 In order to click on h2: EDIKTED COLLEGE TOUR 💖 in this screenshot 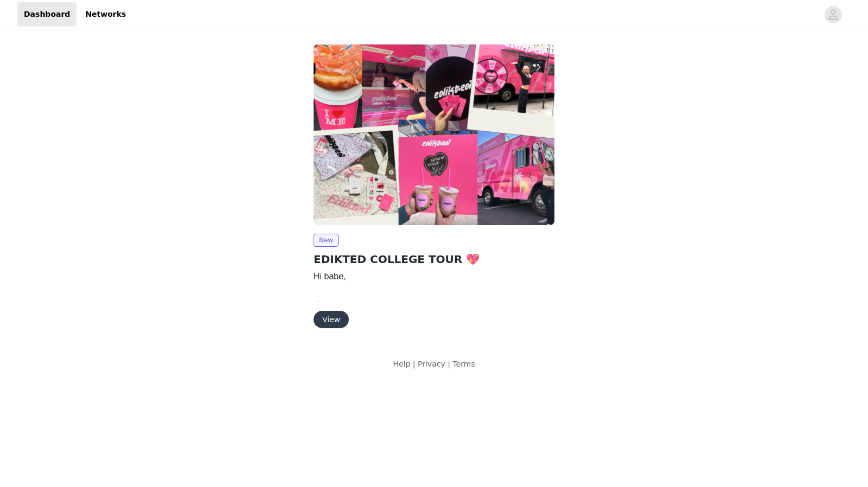, I will do `click(434, 259)`.